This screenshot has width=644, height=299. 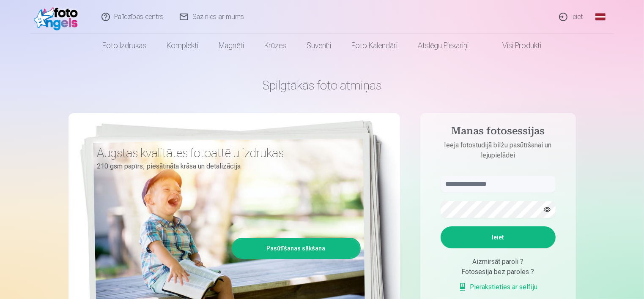 What do you see at coordinates (58, 17) in the screenshot?
I see `img: /fa1` at bounding box center [58, 17].